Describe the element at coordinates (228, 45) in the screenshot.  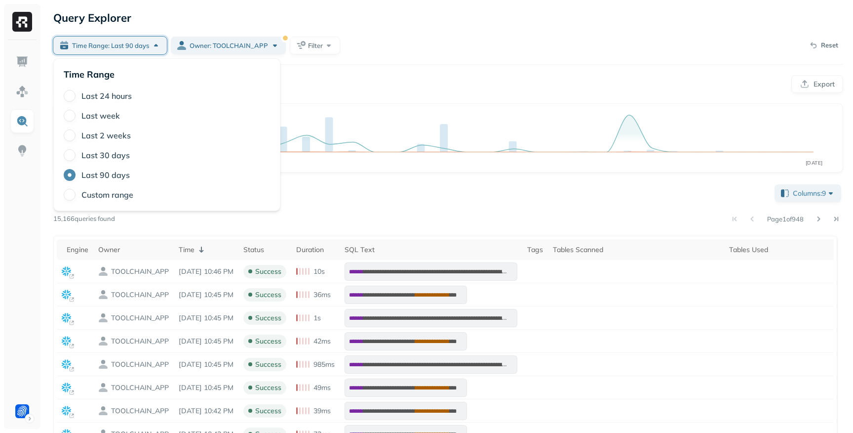
I see `button: Owner: TOOLCHAIN_APP` at that location.